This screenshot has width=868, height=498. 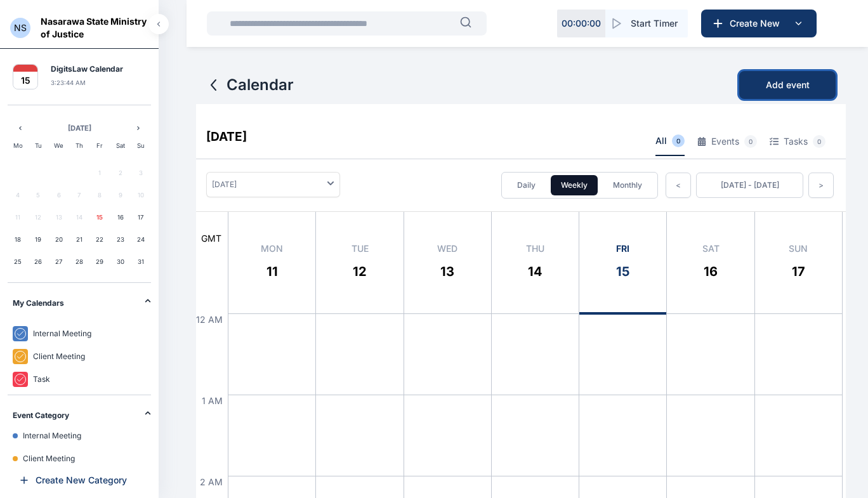 What do you see at coordinates (798, 145) in the screenshot?
I see `button: Tasks0` at bounding box center [798, 145].